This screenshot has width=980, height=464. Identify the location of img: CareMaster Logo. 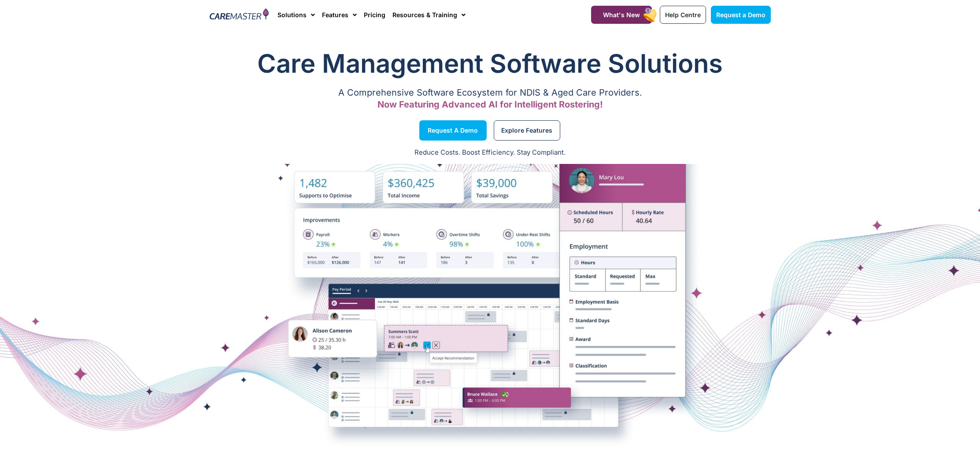
(239, 15).